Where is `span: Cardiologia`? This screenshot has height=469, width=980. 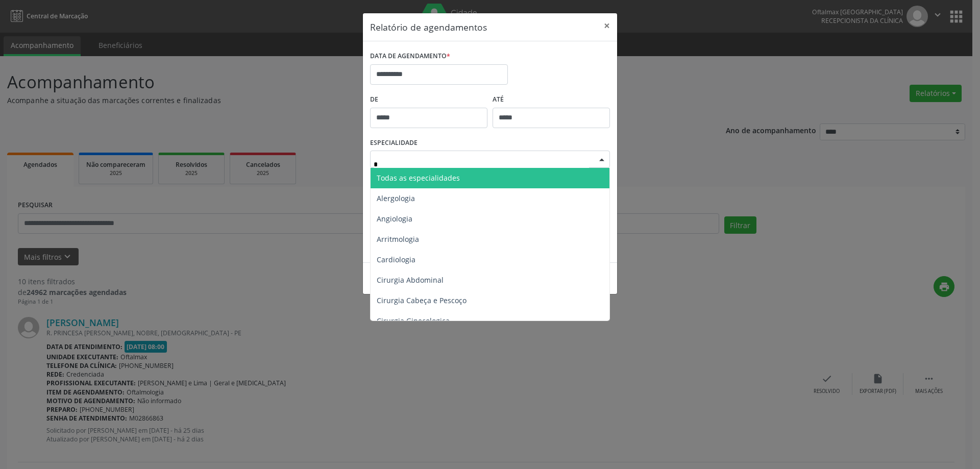 span: Cardiologia is located at coordinates (396, 260).